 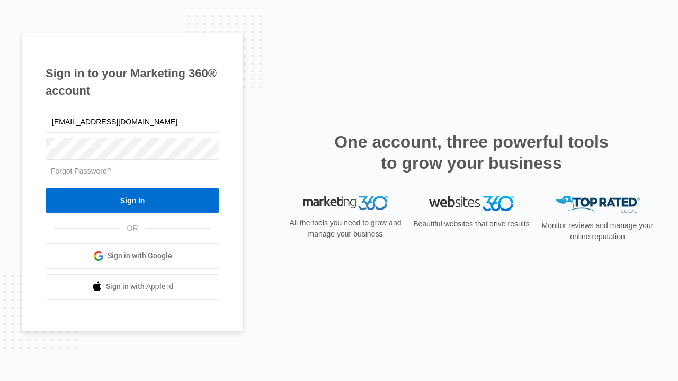 What do you see at coordinates (132, 287) in the screenshot?
I see `a: Sign in with Apple Id` at bounding box center [132, 287].